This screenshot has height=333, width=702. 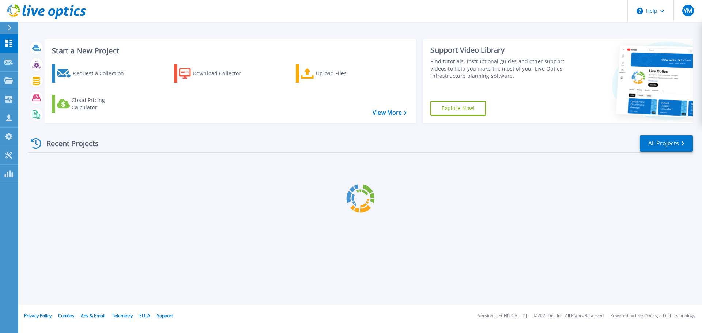 What do you see at coordinates (215, 73) in the screenshot?
I see `a: Download Collector` at bounding box center [215, 73].